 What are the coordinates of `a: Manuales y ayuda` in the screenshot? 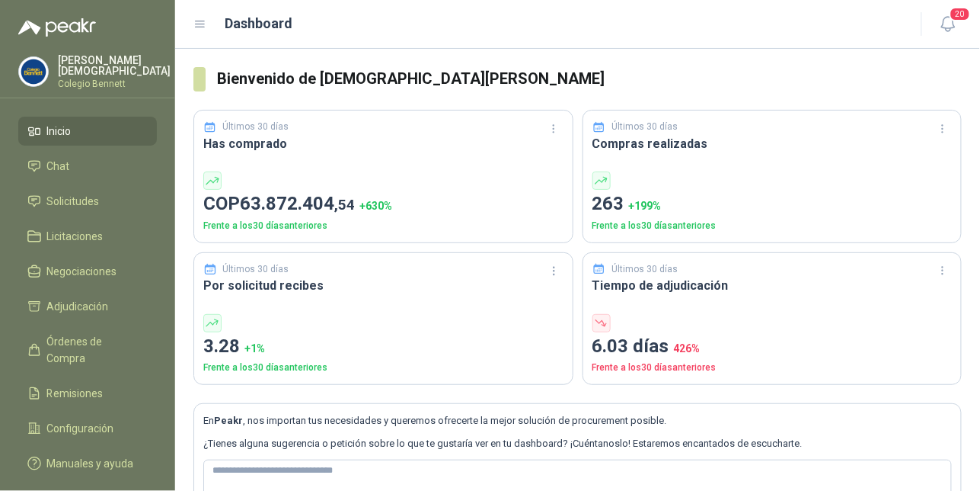 It's located at (87, 464).